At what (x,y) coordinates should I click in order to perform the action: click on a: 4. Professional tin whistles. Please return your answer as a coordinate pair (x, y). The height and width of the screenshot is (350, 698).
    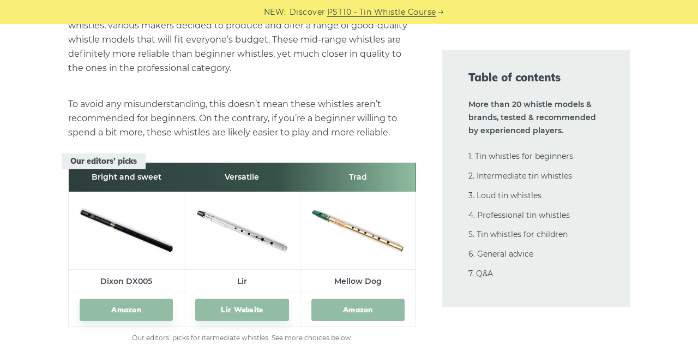
    Looking at the image, I should click on (519, 215).